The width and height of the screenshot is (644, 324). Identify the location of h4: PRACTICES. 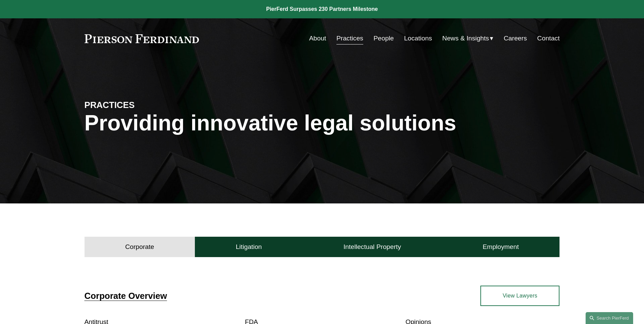
(144, 105).